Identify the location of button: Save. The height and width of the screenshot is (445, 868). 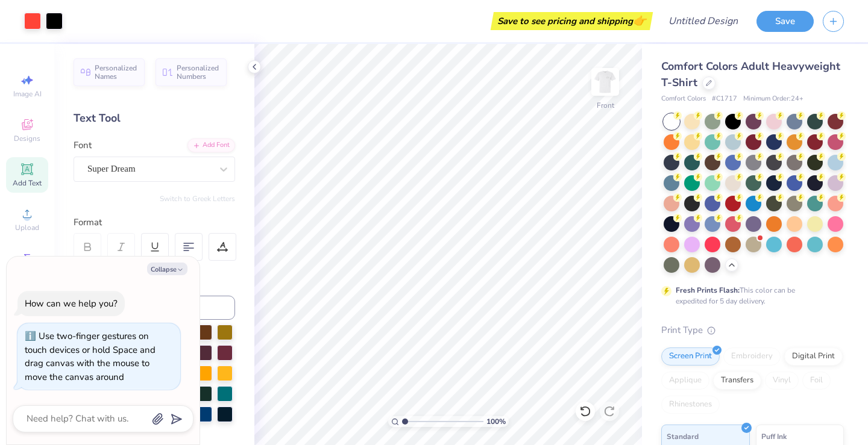
(785, 21).